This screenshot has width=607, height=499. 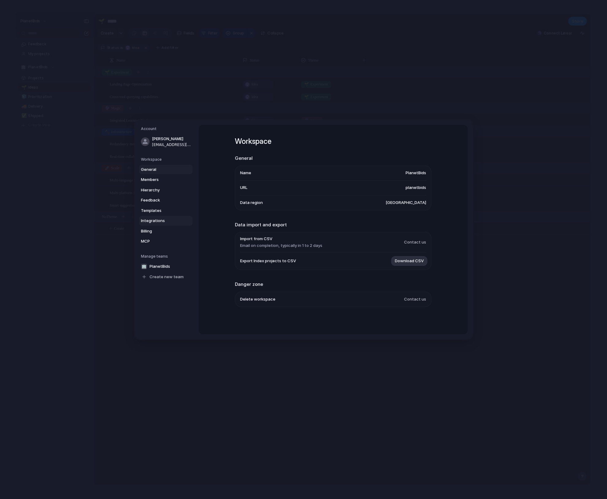 I want to click on h5: Workspace, so click(x=167, y=159).